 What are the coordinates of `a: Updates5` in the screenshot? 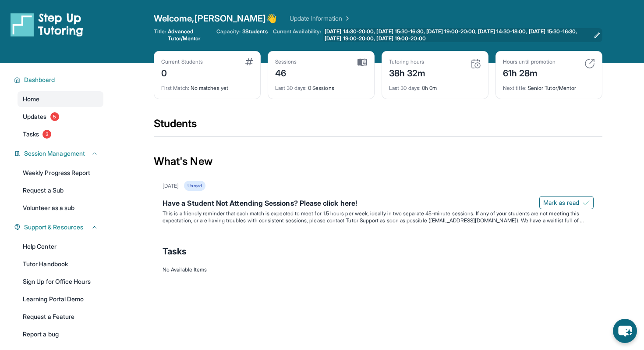 It's located at (60, 117).